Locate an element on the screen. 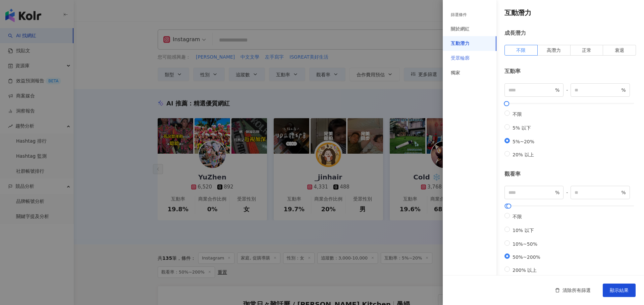 The height and width of the screenshot is (305, 644). span: 高潛力 is located at coordinates (554, 50).